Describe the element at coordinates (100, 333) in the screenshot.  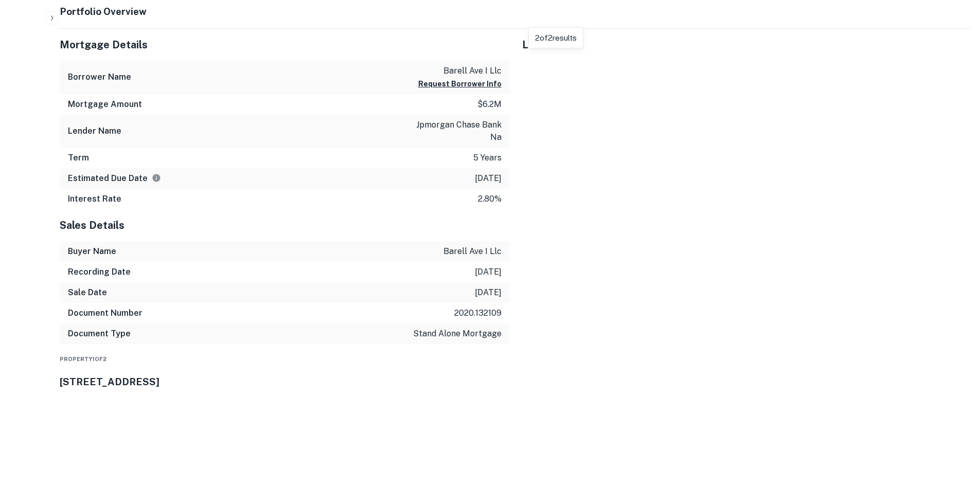
I see `h6: Document Type` at that location.